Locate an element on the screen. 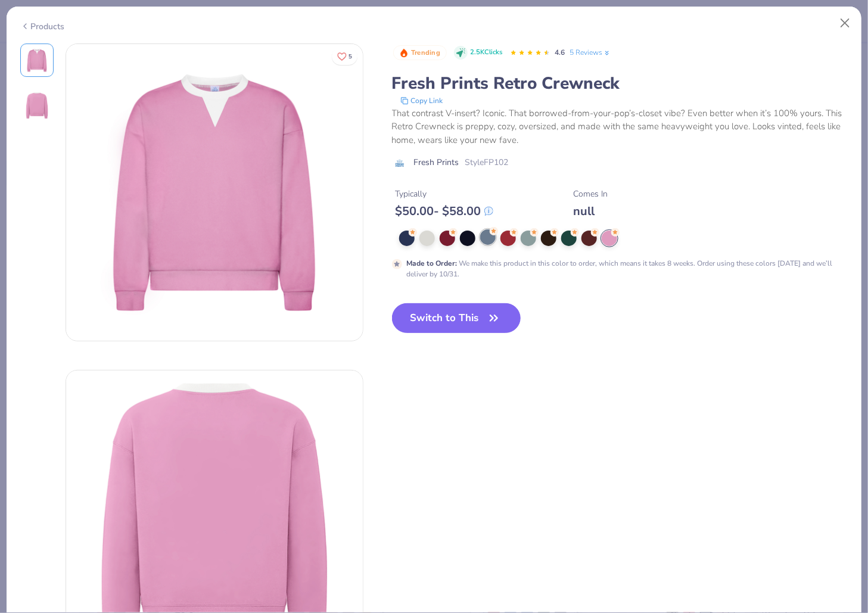 The width and height of the screenshot is (868, 613). button: copy to clipboard is located at coordinates (422, 101).